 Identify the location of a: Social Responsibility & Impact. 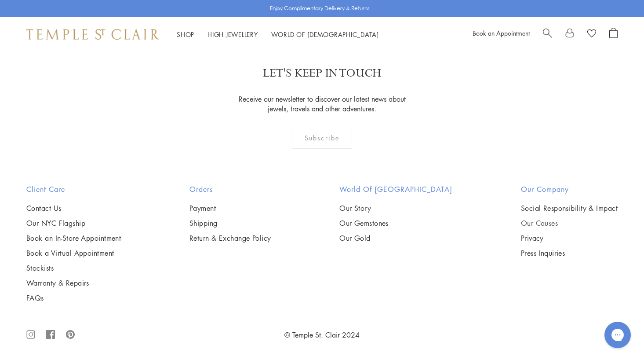
(569, 208).